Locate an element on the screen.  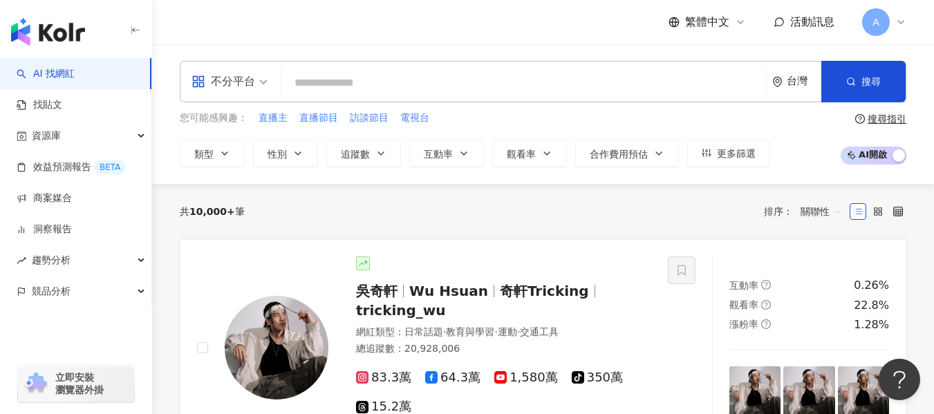
span: tricking_wu is located at coordinates (401, 310).